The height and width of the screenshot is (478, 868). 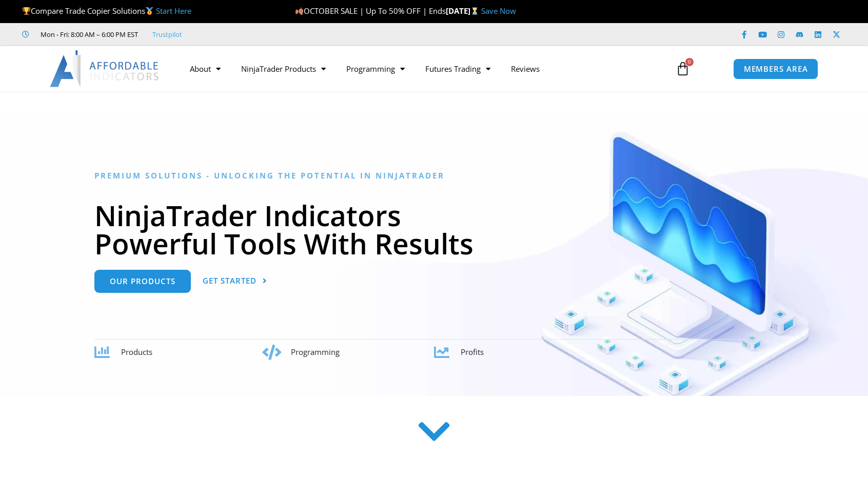 I want to click on span: Profits, so click(x=472, y=351).